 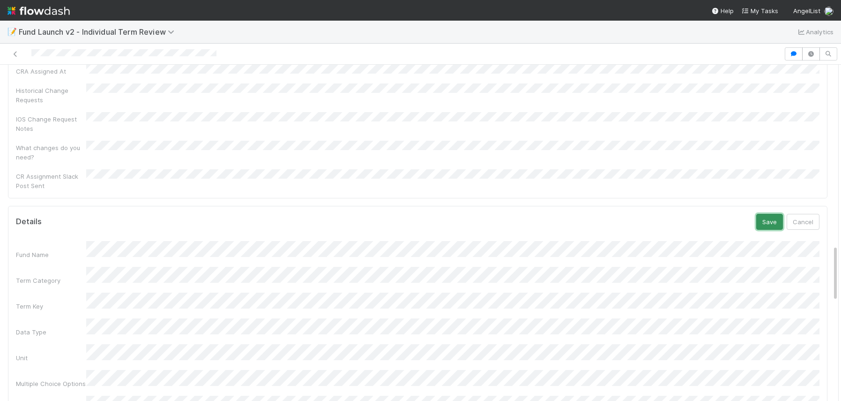 What do you see at coordinates (51, 332) in the screenshot?
I see `div: Data Type` at bounding box center [51, 332].